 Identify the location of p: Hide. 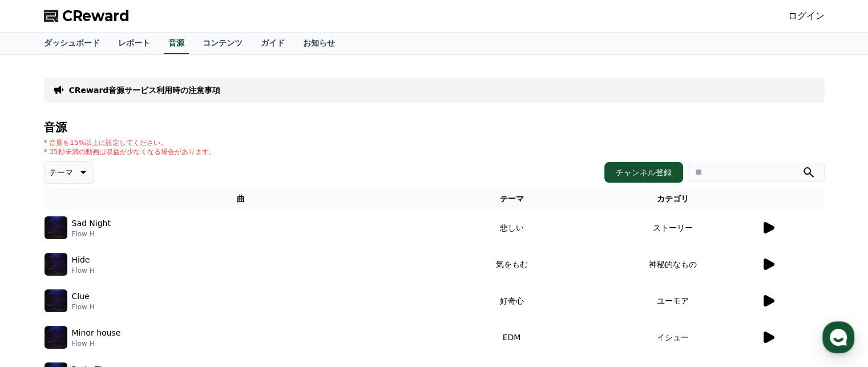
(81, 260).